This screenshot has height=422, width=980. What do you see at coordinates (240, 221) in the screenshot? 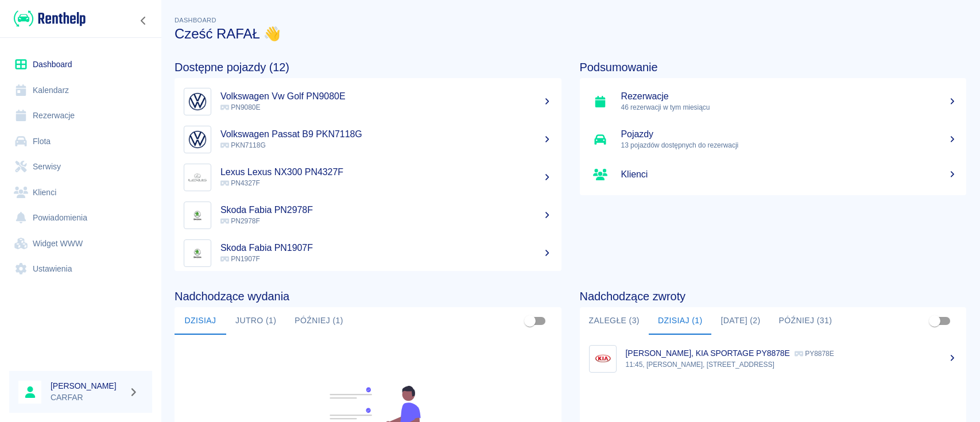
I see `span: PN2978F` at bounding box center [240, 221].